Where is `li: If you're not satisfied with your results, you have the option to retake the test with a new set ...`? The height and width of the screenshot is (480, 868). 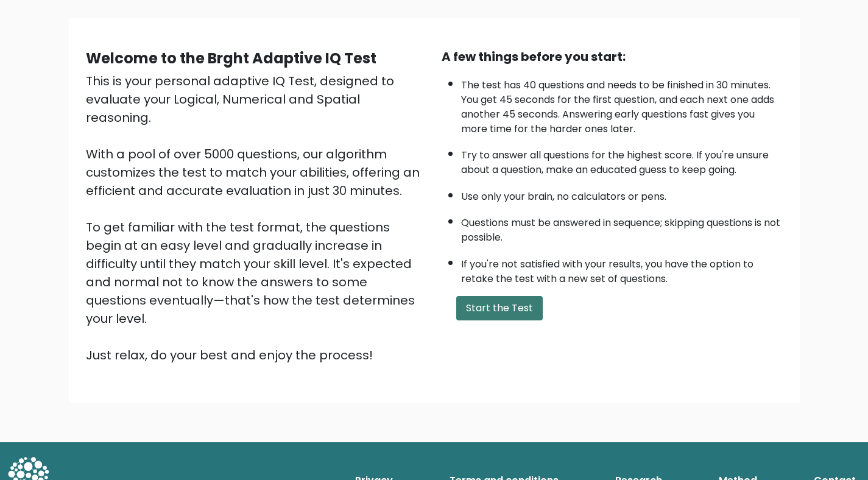 li: If you're not satisfied with your results, you have the option to retake the test with a new set ... is located at coordinates (622, 268).